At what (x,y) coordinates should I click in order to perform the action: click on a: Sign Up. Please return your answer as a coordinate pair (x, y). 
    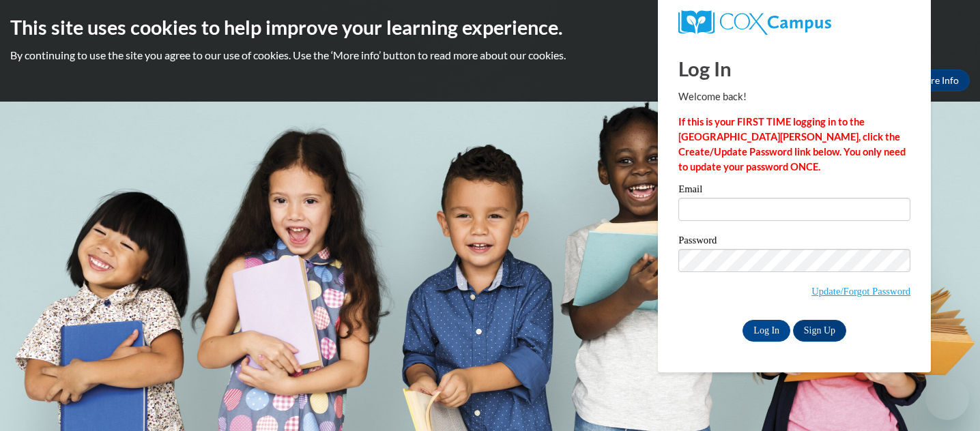
    Looking at the image, I should click on (819, 331).